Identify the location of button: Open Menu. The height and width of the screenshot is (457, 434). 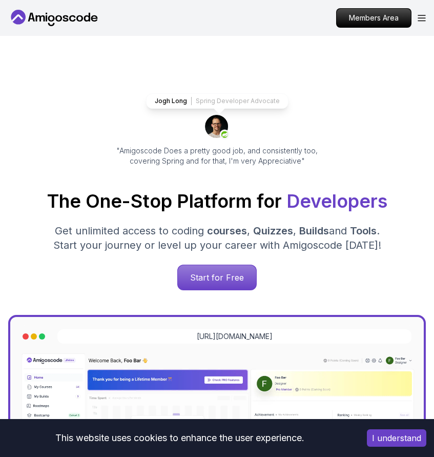
(422, 18).